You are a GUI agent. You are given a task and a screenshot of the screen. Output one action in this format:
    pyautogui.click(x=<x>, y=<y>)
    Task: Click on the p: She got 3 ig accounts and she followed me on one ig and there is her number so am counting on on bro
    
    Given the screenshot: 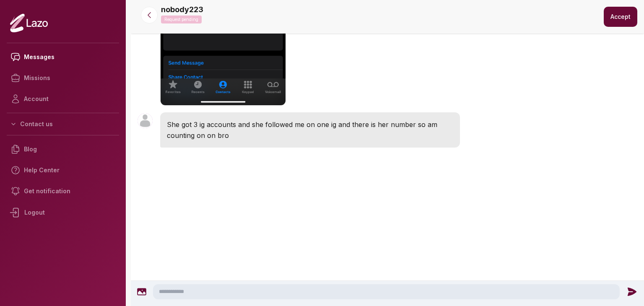 What is the action you would take?
    pyautogui.click(x=309, y=130)
    